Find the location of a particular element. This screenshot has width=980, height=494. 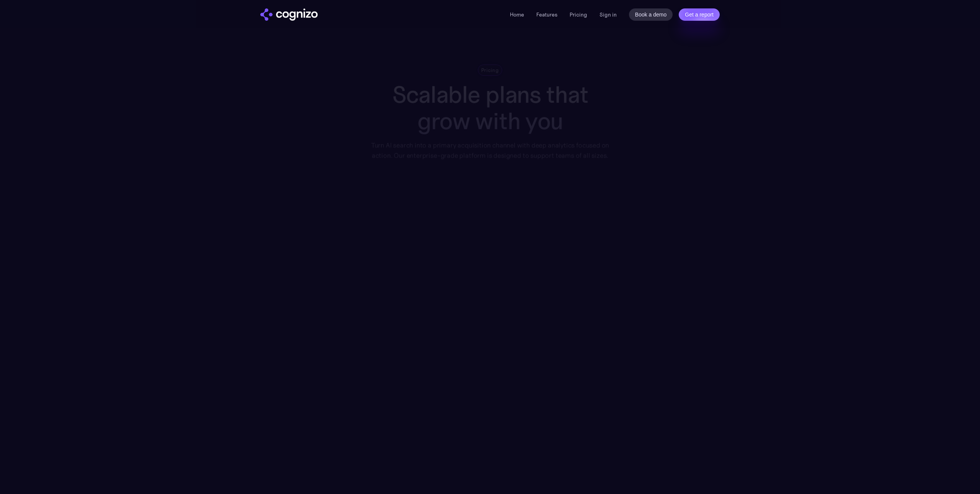

a: Home is located at coordinates (517, 15).